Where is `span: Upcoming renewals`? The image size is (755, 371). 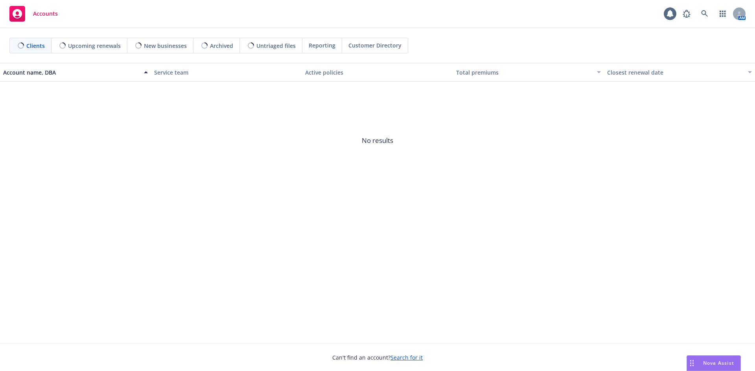
span: Upcoming renewals is located at coordinates (94, 46).